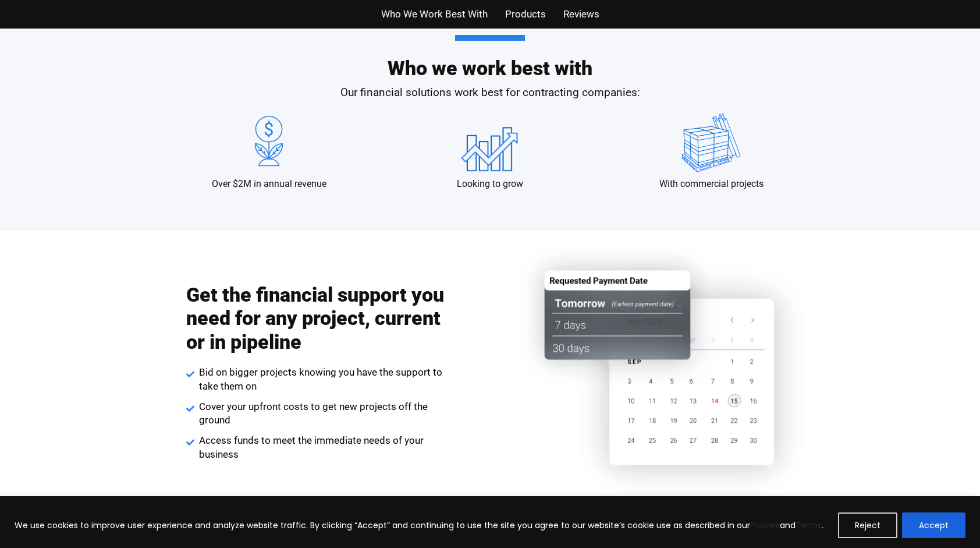  I want to click on span: Products, so click(526, 14).